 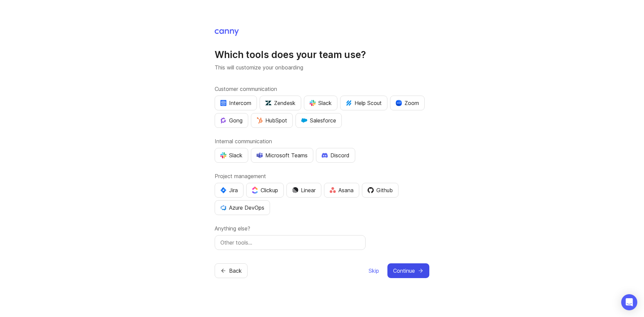 What do you see at coordinates (364, 103) in the screenshot?
I see `div: Help Scout` at bounding box center [364, 103].